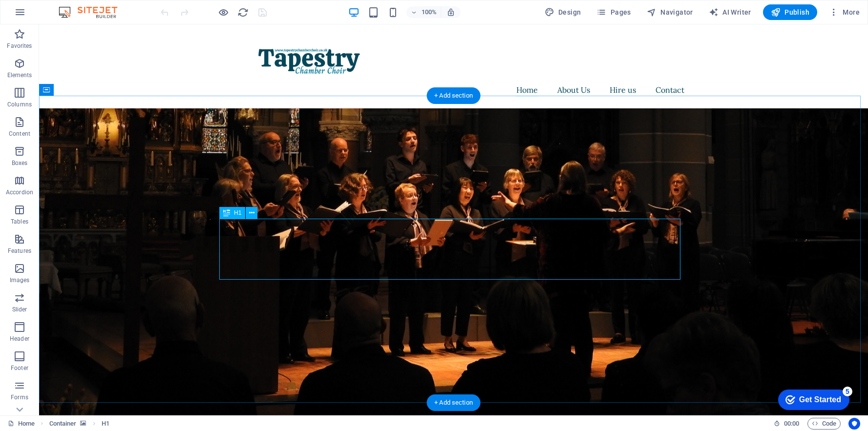  I want to click on p: Slider, so click(20, 310).